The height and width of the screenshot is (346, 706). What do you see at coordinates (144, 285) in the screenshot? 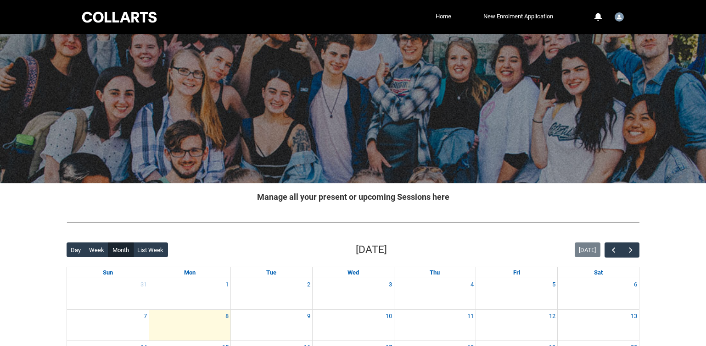
I see `a: Go to August 31, 2025` at bounding box center [144, 285].